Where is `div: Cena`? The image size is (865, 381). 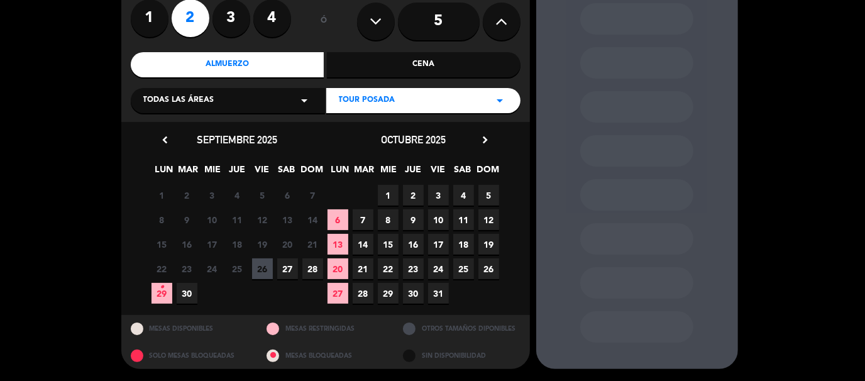
div: Cena is located at coordinates (424, 65).